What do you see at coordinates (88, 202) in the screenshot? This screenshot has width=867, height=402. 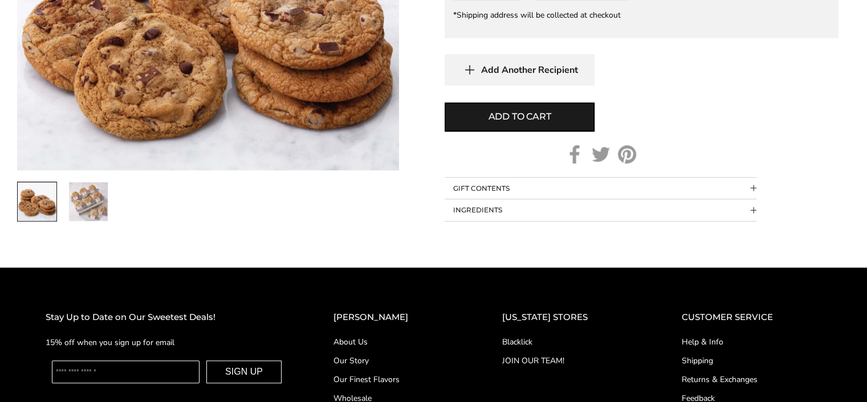 I see `a: 2 / 2` at bounding box center [88, 202].